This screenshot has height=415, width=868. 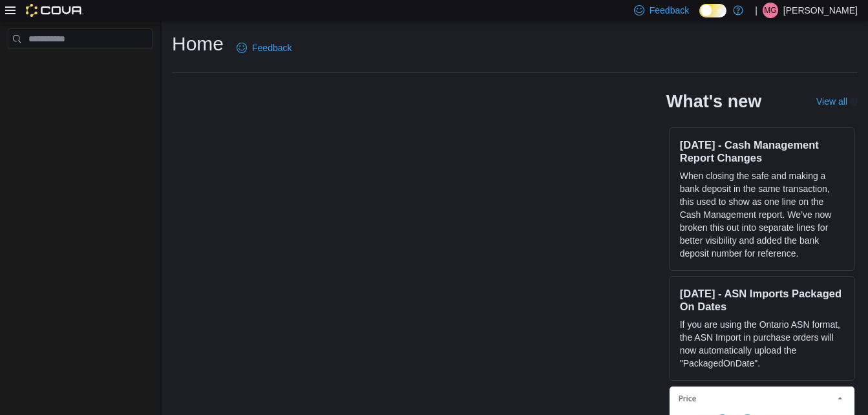 I want to click on input: Dark Mode, so click(x=714, y=11).